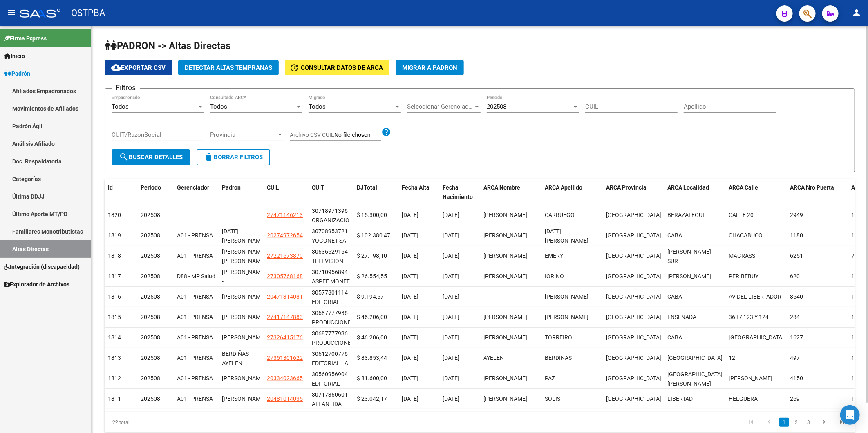 The image size is (868, 433). I want to click on datatable-header-cell: ARCA Nombre, so click(511, 192).